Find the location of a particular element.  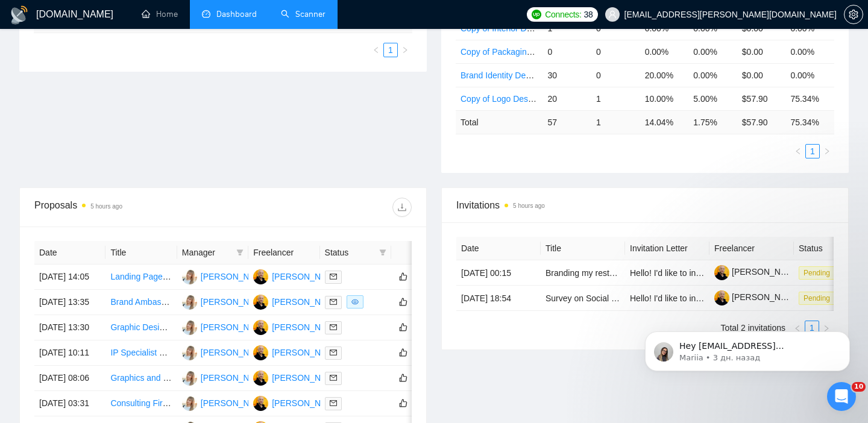

span: 10 is located at coordinates (858, 387).